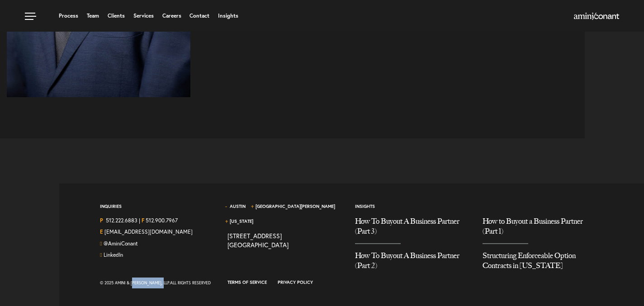 This screenshot has width=644, height=306. What do you see at coordinates (412, 230) in the screenshot?
I see `a: How To Buyout A Business Partner (Part 3)` at bounding box center [412, 230].